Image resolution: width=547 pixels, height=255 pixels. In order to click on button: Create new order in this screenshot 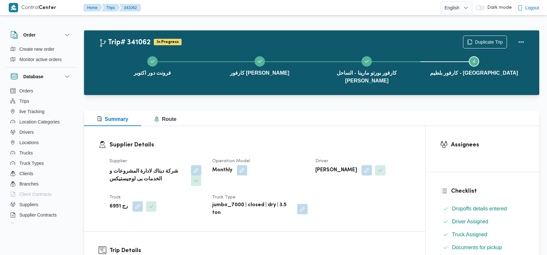, I will do `click(41, 49)`.